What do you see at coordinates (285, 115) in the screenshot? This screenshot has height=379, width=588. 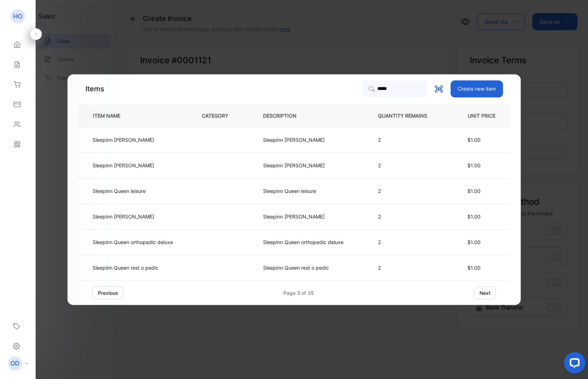 I see `p: DESCRIPTION` at bounding box center [285, 115].